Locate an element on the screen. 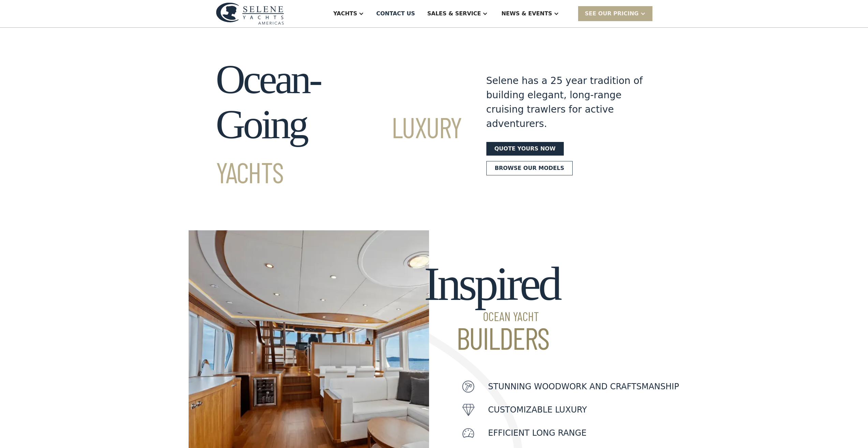  img: icon is located at coordinates (469, 410).